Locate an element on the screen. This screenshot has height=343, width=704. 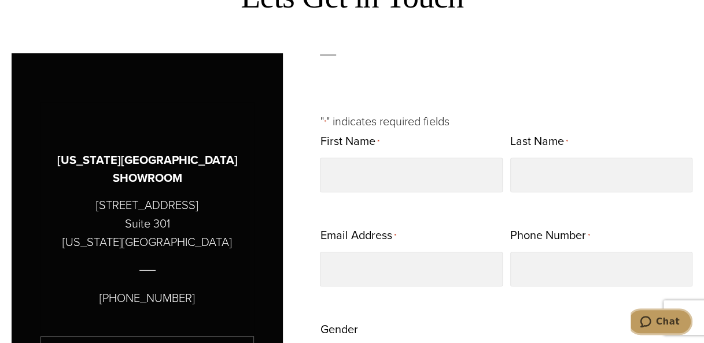
label: First Name is located at coordinates (349, 142).